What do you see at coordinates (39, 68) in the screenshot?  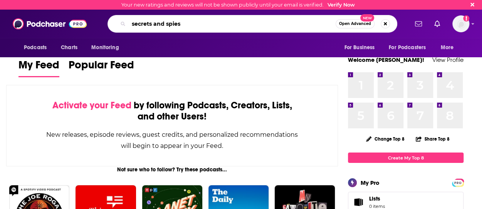 I see `a: My Feed` at bounding box center [39, 68].